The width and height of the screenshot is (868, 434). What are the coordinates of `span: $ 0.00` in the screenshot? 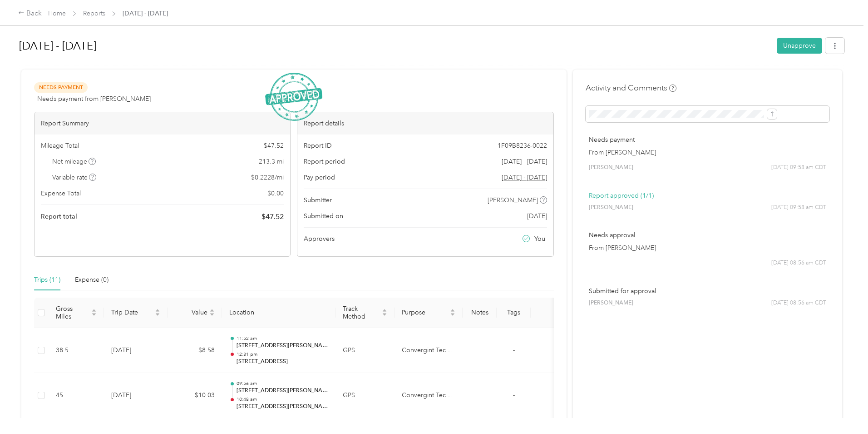 It's located at (276, 193).